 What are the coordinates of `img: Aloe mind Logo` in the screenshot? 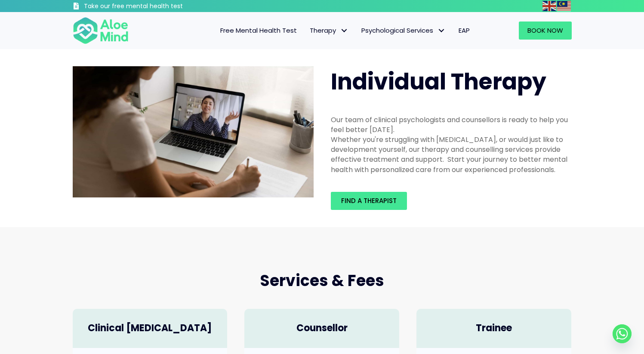 It's located at (101, 30).